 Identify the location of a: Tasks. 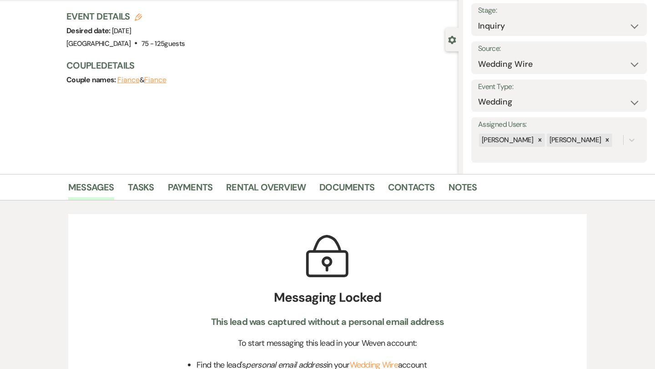
(141, 190).